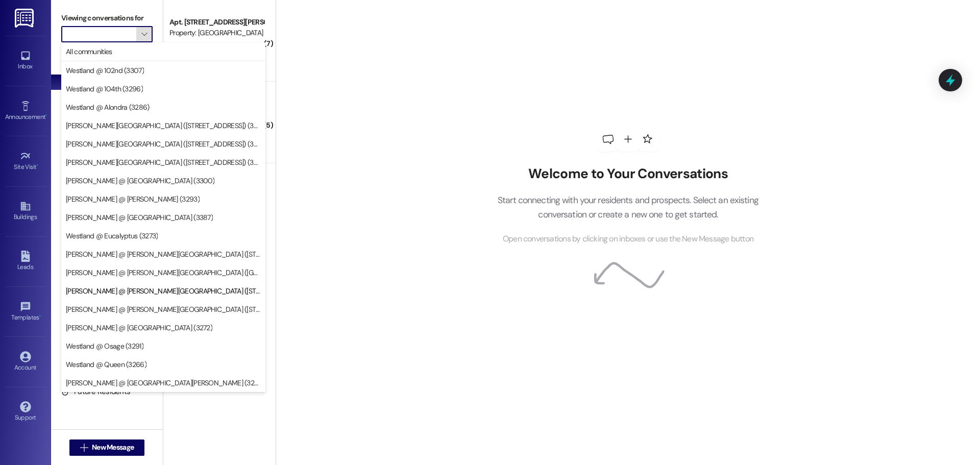  Describe the element at coordinates (628, 239) in the screenshot. I see `span: Open conversations by clicking on inboxes or use the New Message button` at that location.